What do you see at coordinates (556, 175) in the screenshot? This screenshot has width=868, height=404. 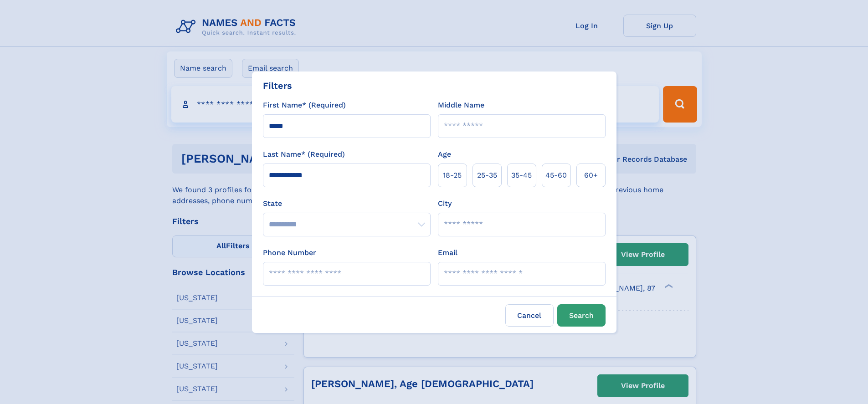 I see `span: 45‑60` at bounding box center [556, 175].